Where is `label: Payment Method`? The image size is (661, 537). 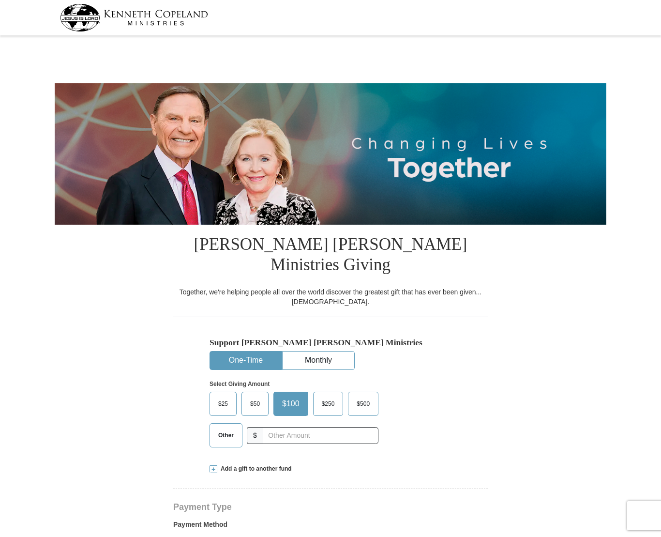
label: Payment Method is located at coordinates (331, 527).